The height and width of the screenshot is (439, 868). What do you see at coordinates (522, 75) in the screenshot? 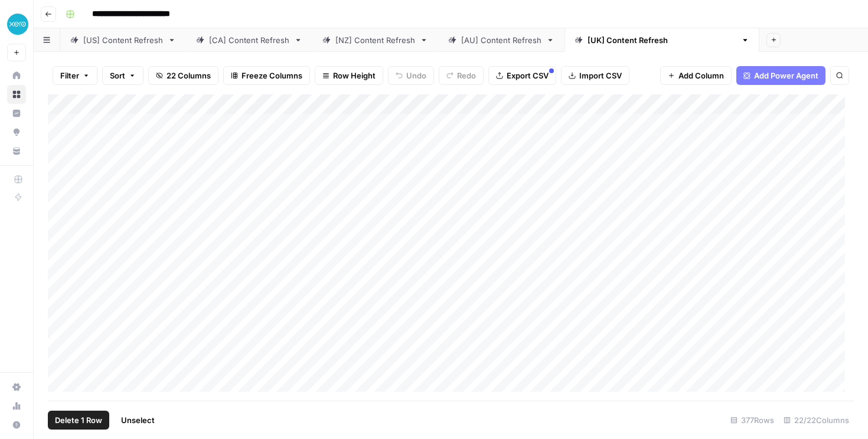
I see `button: Export CSV` at bounding box center [522, 75].